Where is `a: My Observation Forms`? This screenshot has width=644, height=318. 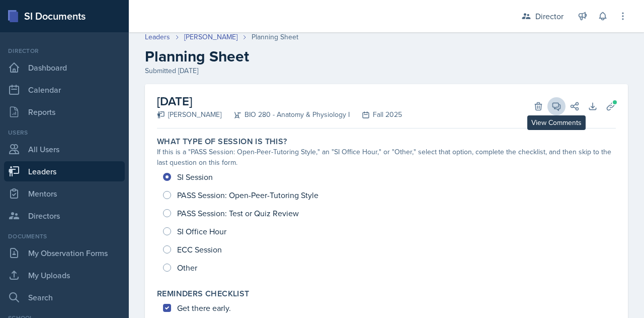 a: My Observation Forms is located at coordinates (64, 253).